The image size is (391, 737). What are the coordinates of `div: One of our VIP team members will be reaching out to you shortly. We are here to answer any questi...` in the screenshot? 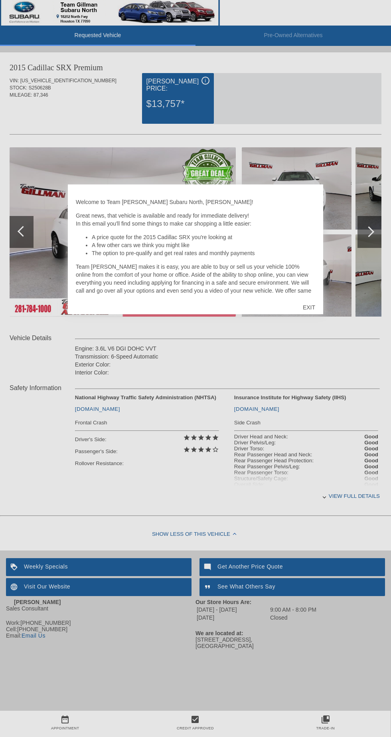 It's located at (196, 244).